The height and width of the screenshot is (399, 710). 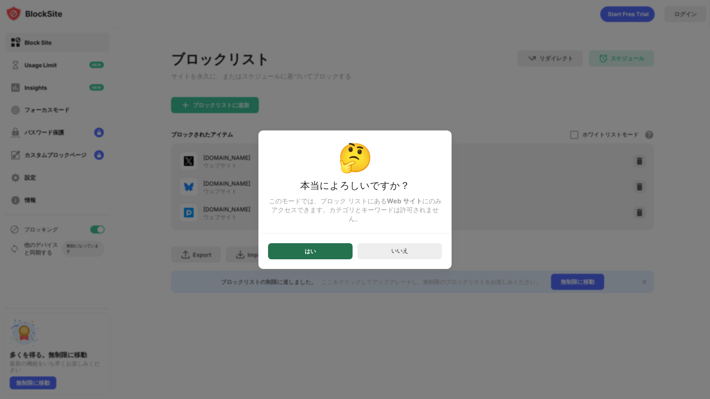 I want to click on div: いいえ, so click(x=400, y=251).